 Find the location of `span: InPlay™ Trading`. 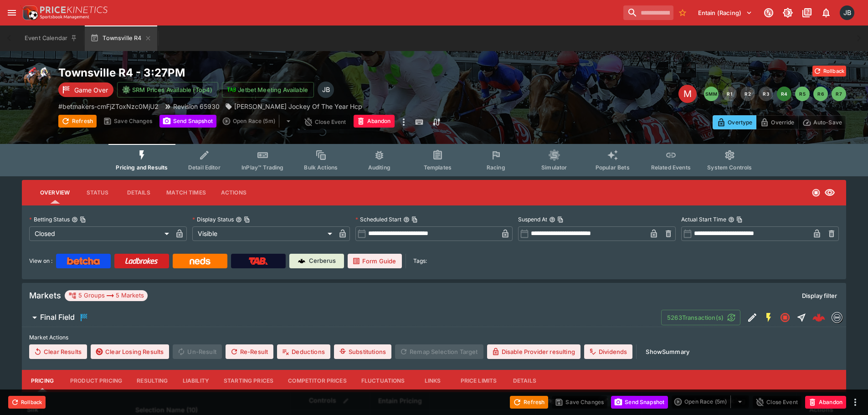

span: InPlay™ Trading is located at coordinates (263, 167).